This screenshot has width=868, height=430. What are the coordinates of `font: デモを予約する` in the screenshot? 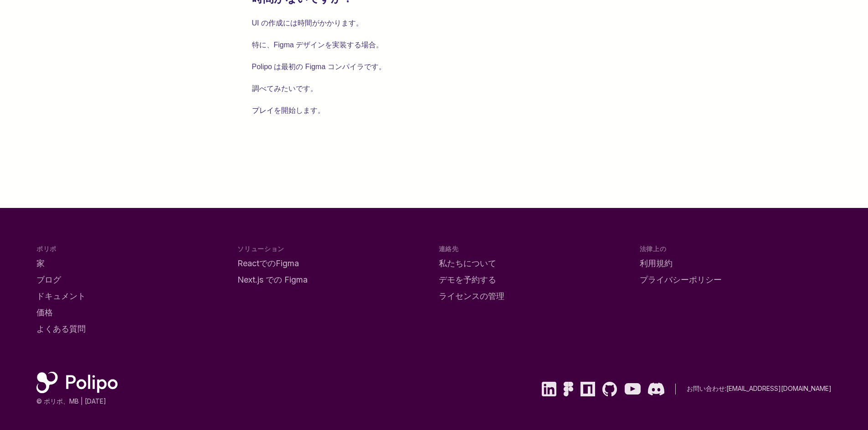 It's located at (467, 279).